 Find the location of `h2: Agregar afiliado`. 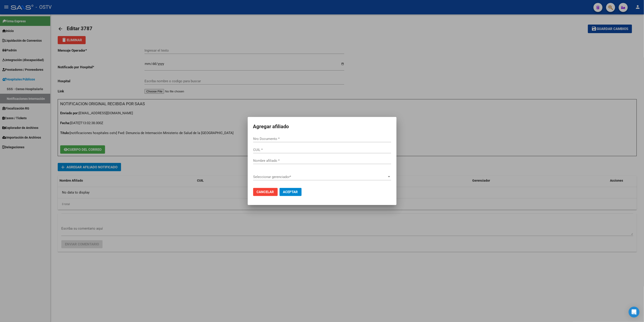

h2: Agregar afiliado is located at coordinates (322, 127).